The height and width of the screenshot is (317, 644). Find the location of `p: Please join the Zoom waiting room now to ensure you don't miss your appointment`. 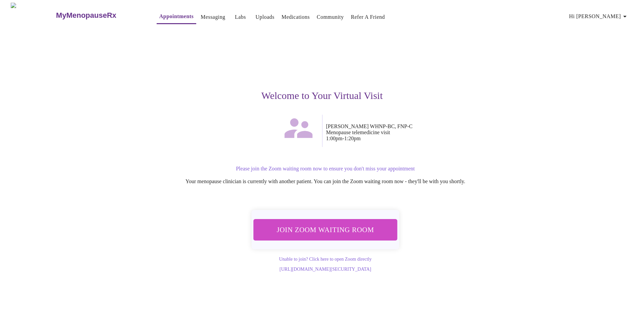

p: Please join the Zoom waiting room now to ensure you don't miss your appointment is located at coordinates (325, 169).